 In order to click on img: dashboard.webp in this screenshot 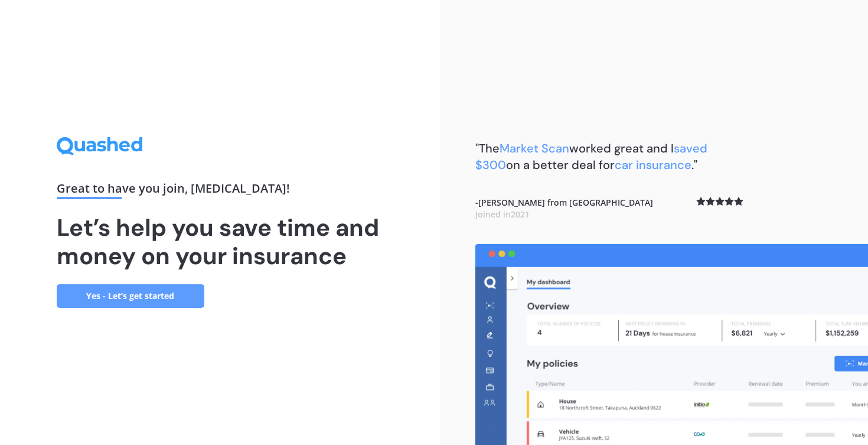, I will do `click(671, 344)`.